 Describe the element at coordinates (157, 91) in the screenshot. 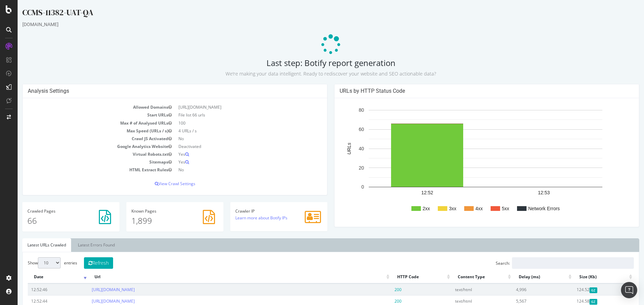

I see `h4: Analysis Settings` at that location.